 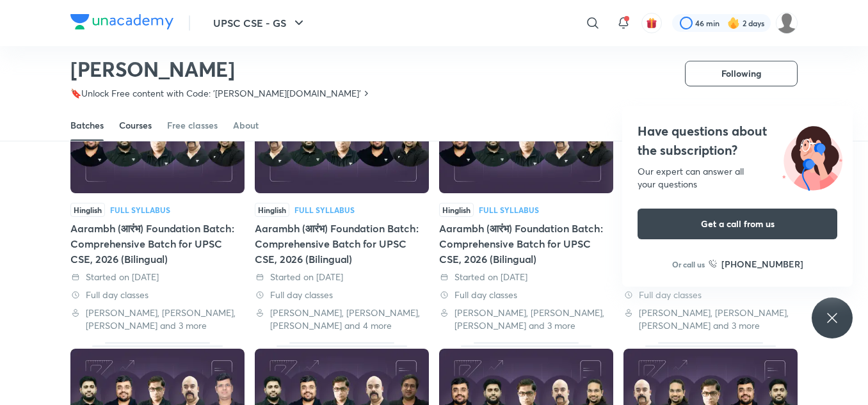 What do you see at coordinates (246, 125) in the screenshot?
I see `div: About` at bounding box center [246, 125].